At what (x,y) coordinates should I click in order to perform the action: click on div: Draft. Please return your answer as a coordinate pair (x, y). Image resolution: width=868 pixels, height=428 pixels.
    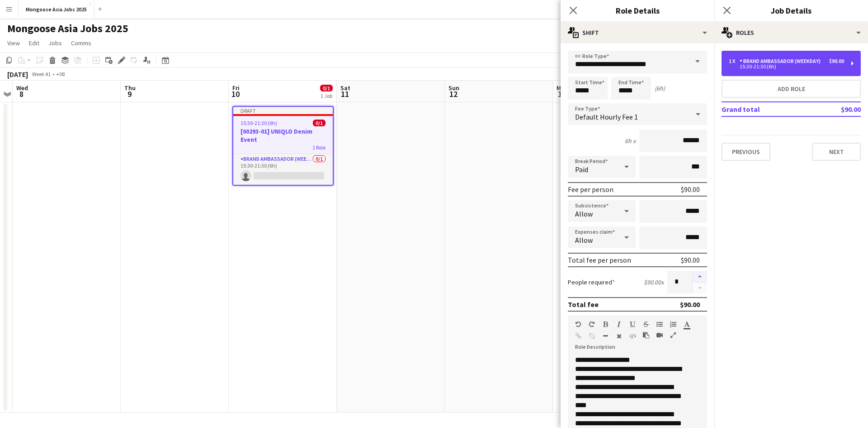
    Looking at the image, I should click on (283, 111).